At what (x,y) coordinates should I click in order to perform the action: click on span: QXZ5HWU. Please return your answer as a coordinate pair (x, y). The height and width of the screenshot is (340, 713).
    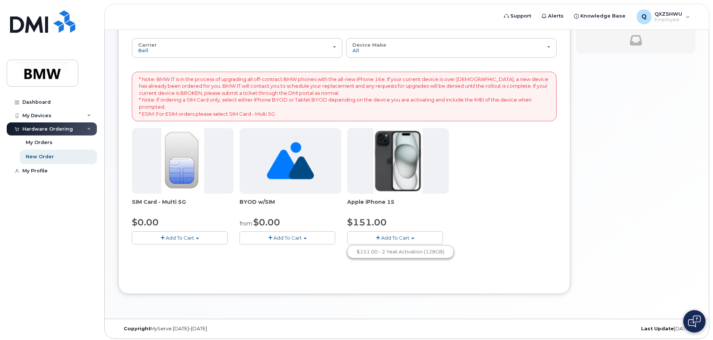
    Looking at the image, I should click on (669, 14).